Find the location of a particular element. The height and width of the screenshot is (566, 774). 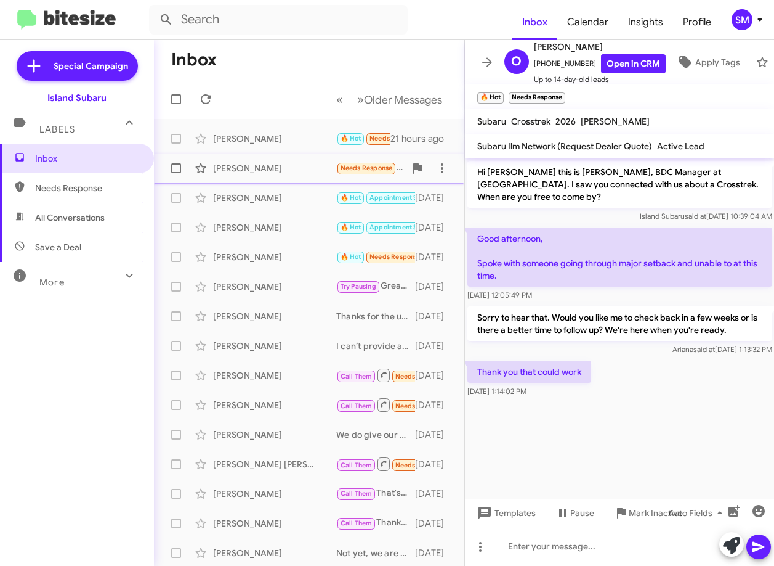

a: Insights is located at coordinates (646, 22).